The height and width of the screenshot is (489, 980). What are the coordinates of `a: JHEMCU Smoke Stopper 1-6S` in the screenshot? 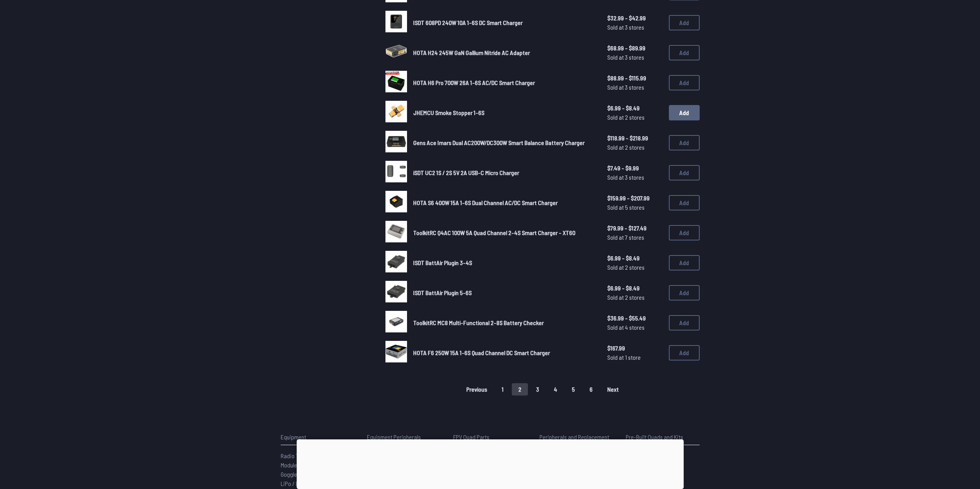 It's located at (504, 113).